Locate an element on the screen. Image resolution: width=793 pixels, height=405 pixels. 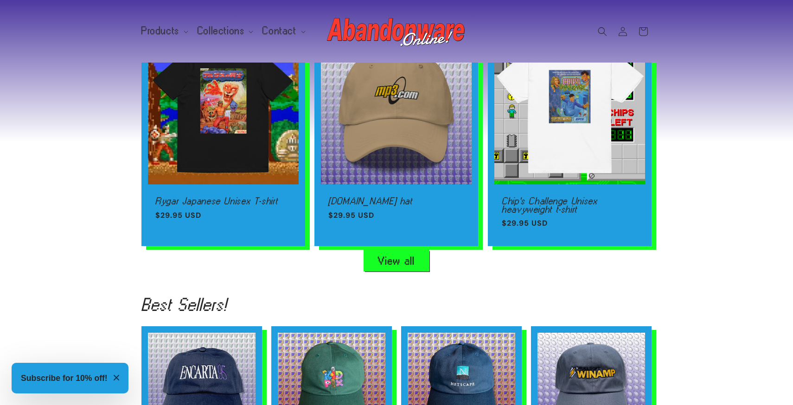
a: Chip's Challenge Unisex heavyweight t-shirt is located at coordinates (570, 205).